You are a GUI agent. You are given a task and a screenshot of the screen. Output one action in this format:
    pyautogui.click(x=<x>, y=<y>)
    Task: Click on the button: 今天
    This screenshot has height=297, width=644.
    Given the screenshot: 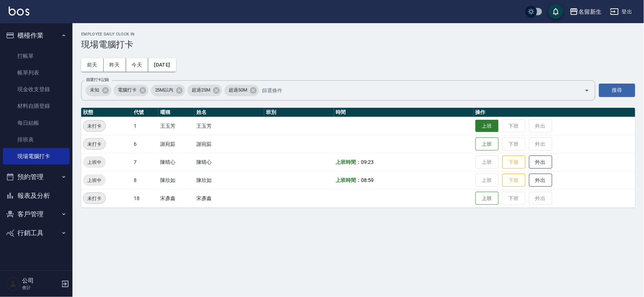 What is the action you would take?
    pyautogui.click(x=137, y=64)
    